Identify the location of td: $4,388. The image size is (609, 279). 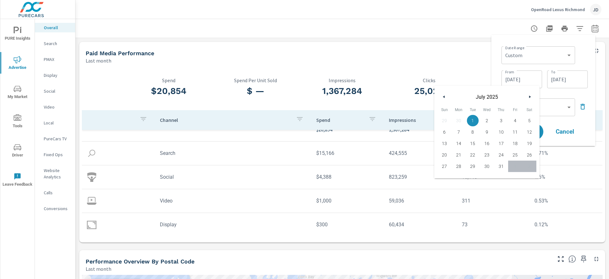
(348, 177).